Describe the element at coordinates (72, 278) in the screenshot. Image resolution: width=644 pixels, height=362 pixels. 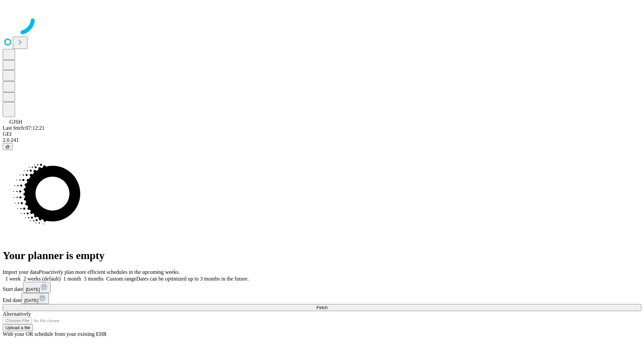
I see `span: 1 month` at that location.